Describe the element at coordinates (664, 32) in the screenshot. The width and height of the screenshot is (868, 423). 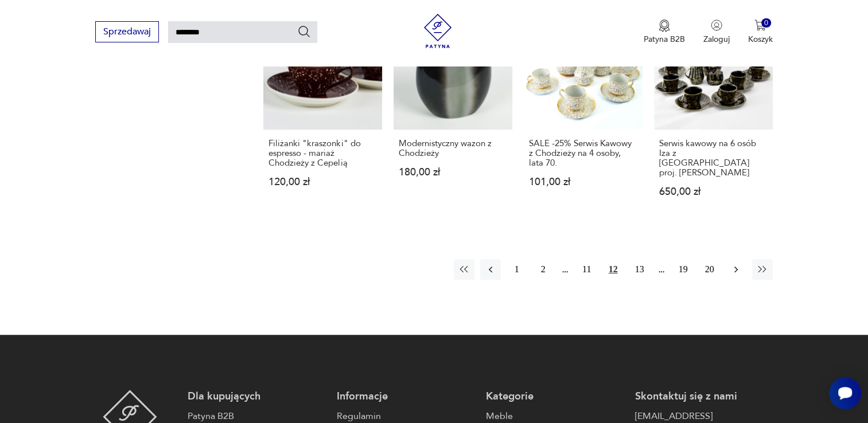
I see `button: Patyna B2B` at that location.